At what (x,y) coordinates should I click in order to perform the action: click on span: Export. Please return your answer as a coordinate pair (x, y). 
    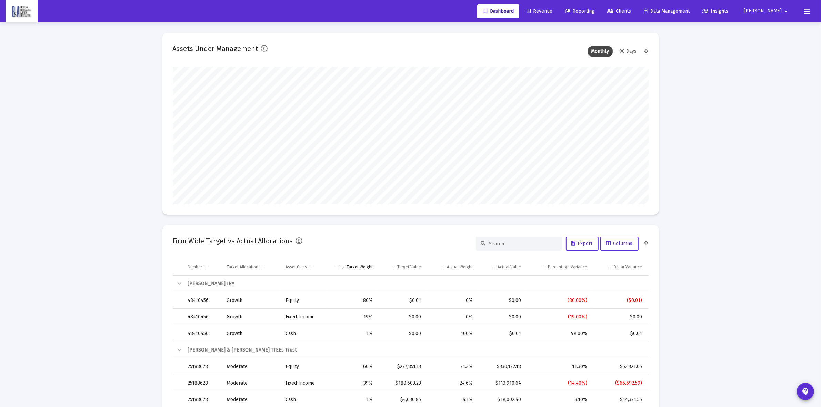
    Looking at the image, I should click on (582, 243).